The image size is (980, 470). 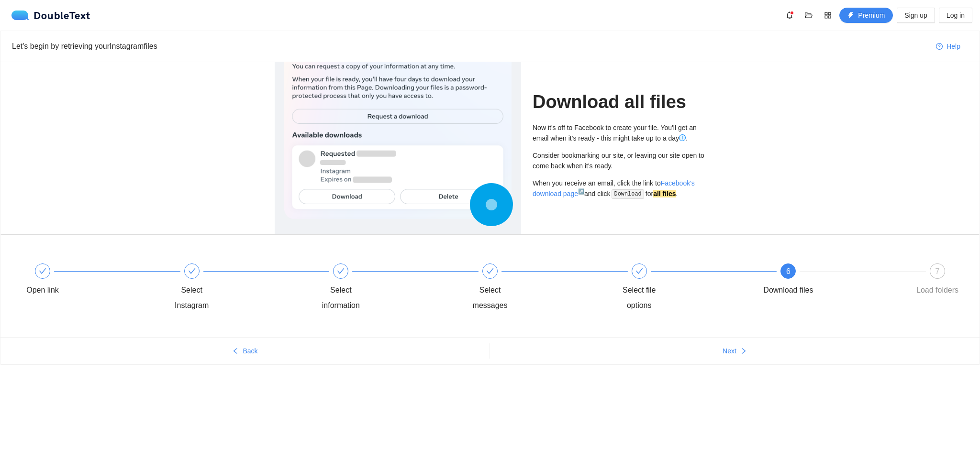 What do you see at coordinates (250, 351) in the screenshot?
I see `span: Back` at bounding box center [250, 351].